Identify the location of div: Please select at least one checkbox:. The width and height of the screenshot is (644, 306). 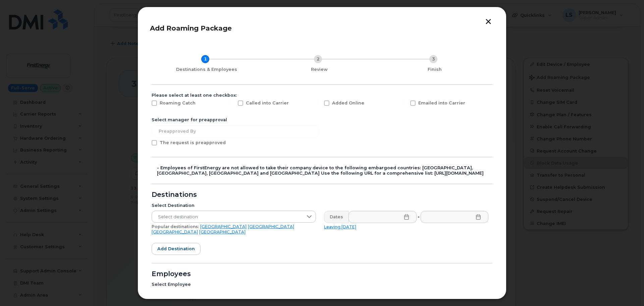
(322, 95).